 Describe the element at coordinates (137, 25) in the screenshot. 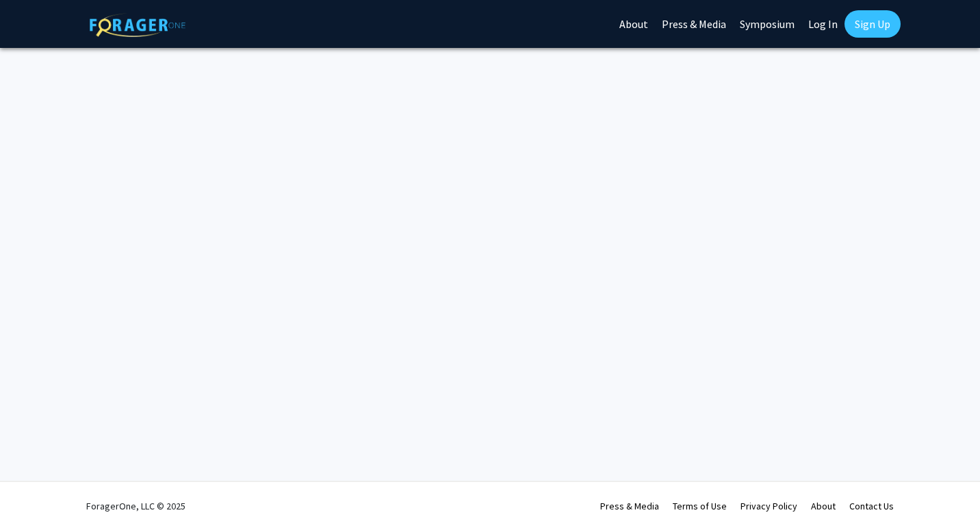

I see `img: ForagerOne Logo` at that location.